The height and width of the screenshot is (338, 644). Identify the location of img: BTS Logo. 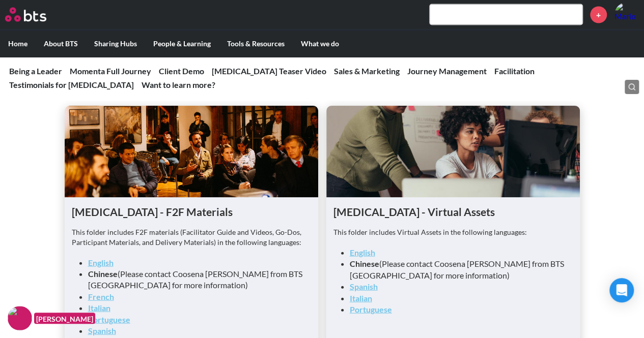
(25, 15).